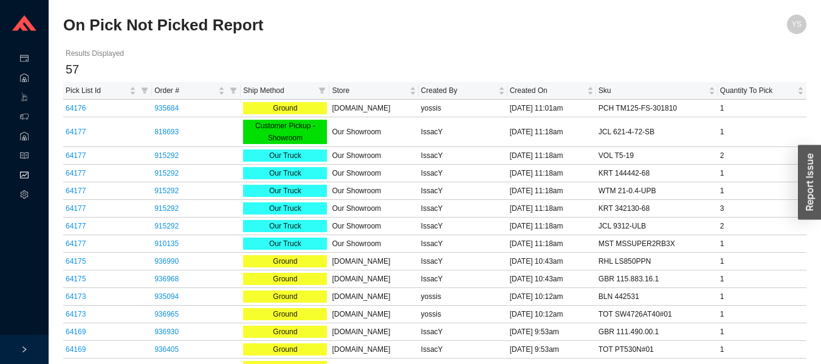 The image size is (821, 364). I want to click on td: TOT SW4726AT40#01, so click(657, 314).